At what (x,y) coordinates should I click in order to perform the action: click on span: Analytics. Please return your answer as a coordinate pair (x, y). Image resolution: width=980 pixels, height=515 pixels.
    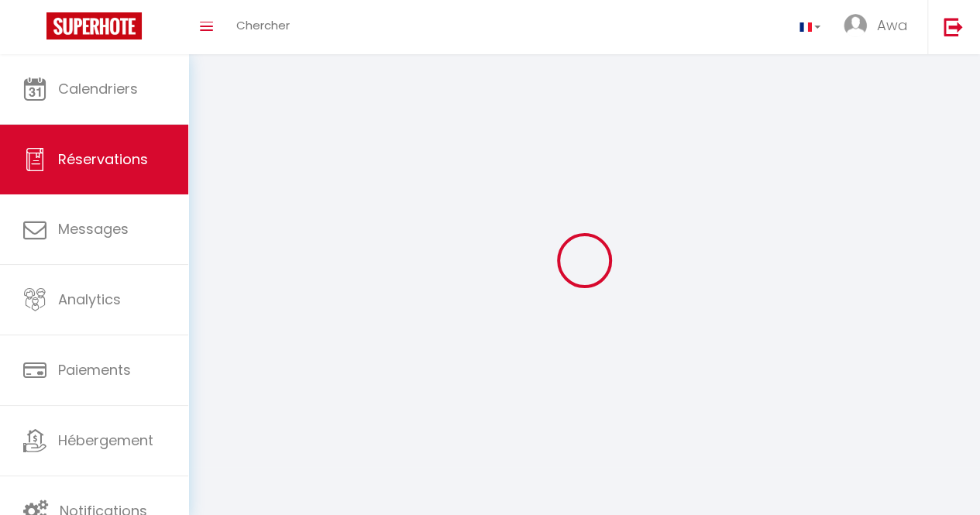
    Looking at the image, I should click on (89, 299).